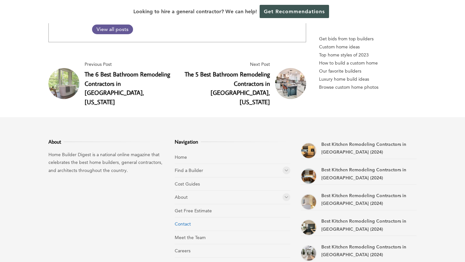 The image size is (465, 262). What do you see at coordinates (106, 142) in the screenshot?
I see `h3: About` at bounding box center [106, 142].